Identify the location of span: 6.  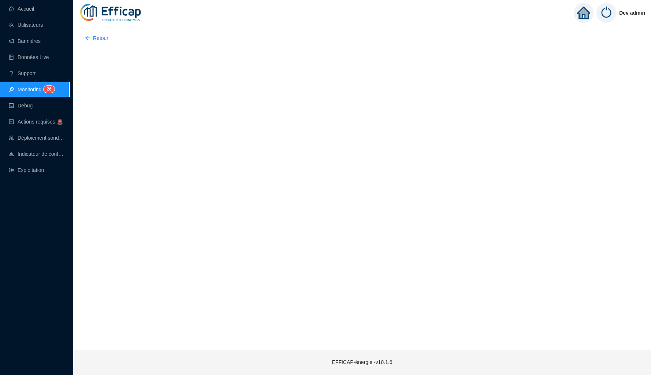
(50, 89).